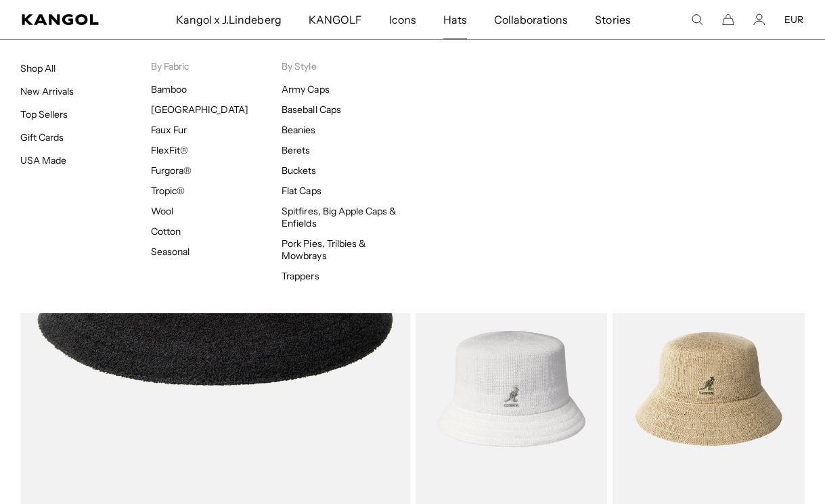  What do you see at coordinates (42, 137) in the screenshot?
I see `a: Gift Cards` at bounding box center [42, 137].